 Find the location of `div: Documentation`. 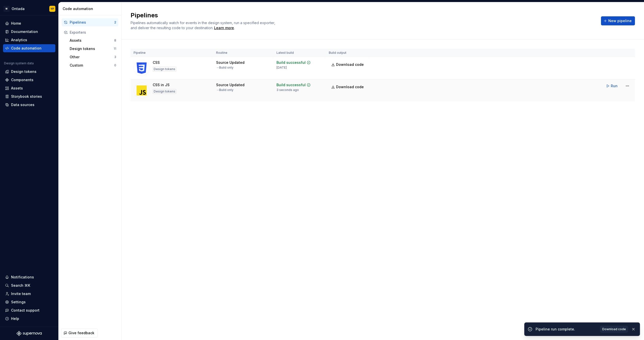

div: Documentation is located at coordinates (24, 32).